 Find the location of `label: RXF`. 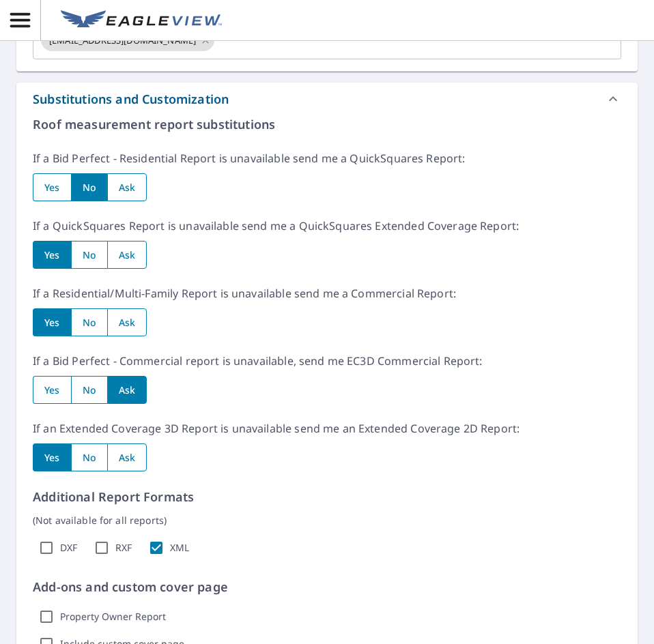

label: RXF is located at coordinates (124, 548).